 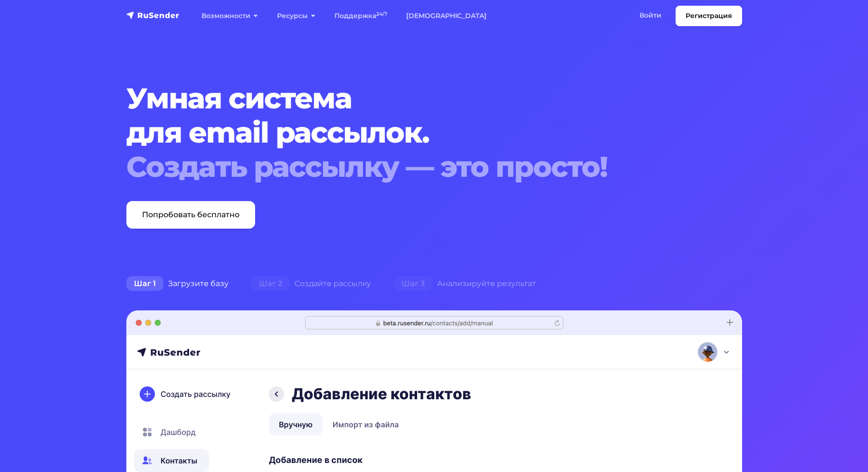 I want to click on span: Шаг 1, so click(x=145, y=284).